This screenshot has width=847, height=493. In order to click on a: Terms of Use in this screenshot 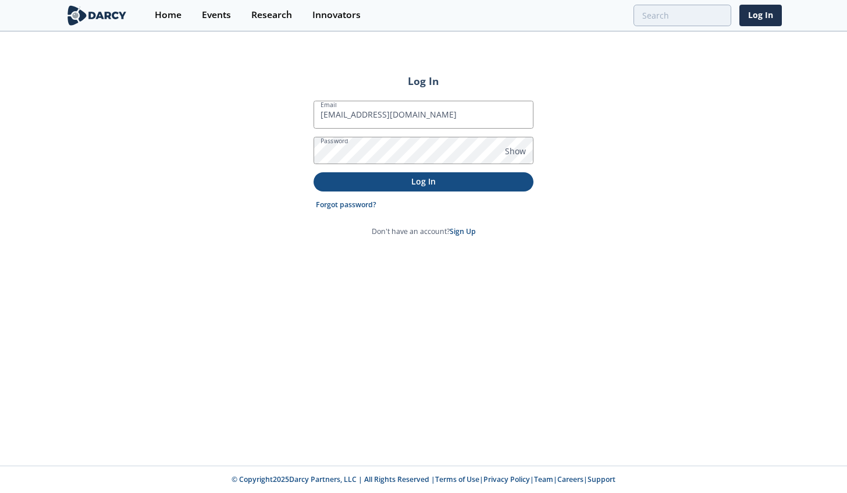, I will do `click(457, 479)`.